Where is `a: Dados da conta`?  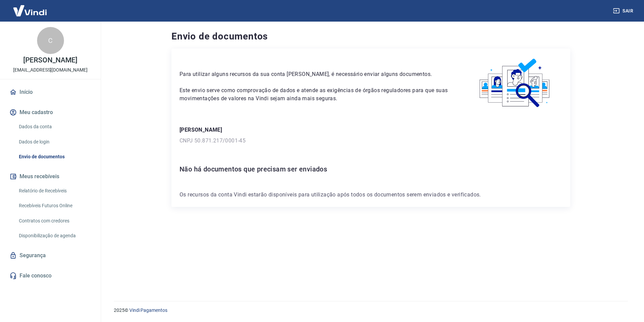
a: Dados da conta is located at coordinates (54, 127).